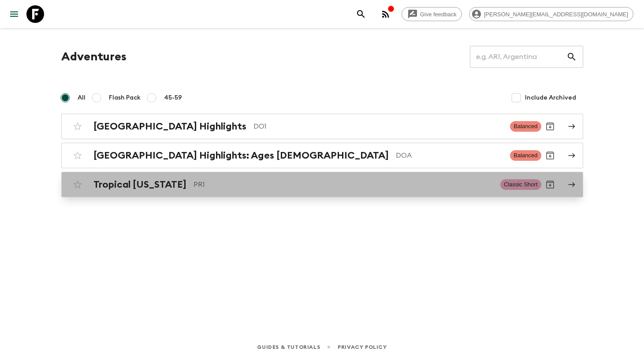 The width and height of the screenshot is (644, 359). I want to click on span: Include Archived, so click(551, 98).